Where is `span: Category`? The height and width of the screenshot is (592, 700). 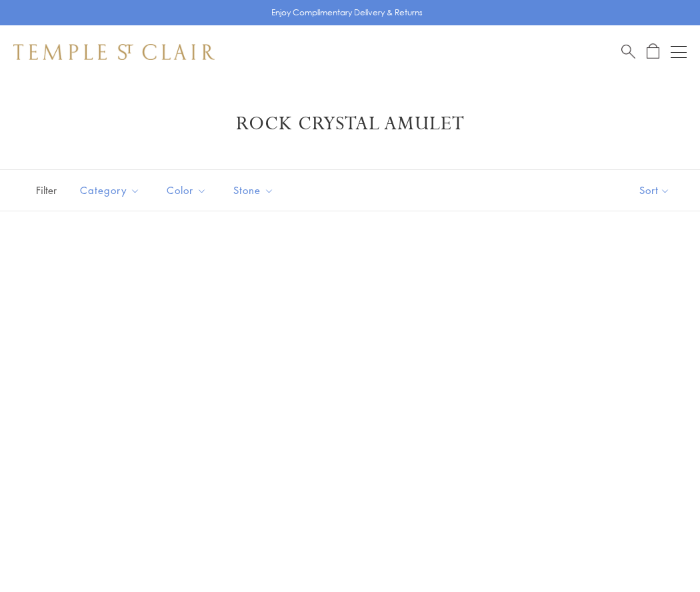 span: Category is located at coordinates (111, 190).